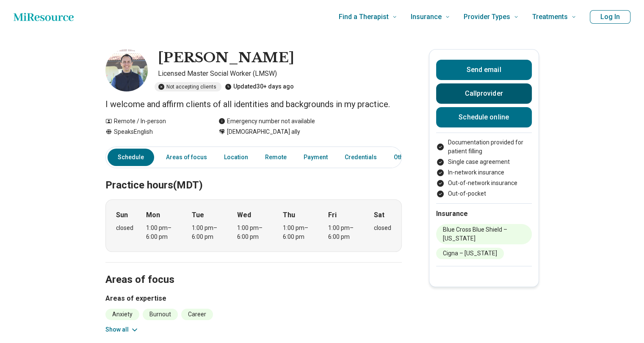  Describe the element at coordinates (254, 176) in the screenshot. I see `h2: Practice hours (MDT)` at that location.